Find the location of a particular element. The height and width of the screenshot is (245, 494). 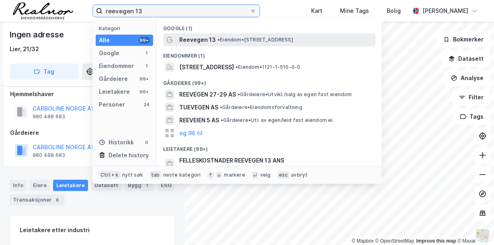

div: markere is located at coordinates (235, 175).